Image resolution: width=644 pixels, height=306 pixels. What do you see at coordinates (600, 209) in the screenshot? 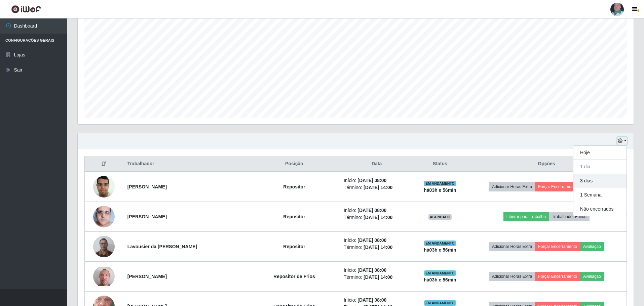
I see `button: Não encerrados` at bounding box center [600, 209].